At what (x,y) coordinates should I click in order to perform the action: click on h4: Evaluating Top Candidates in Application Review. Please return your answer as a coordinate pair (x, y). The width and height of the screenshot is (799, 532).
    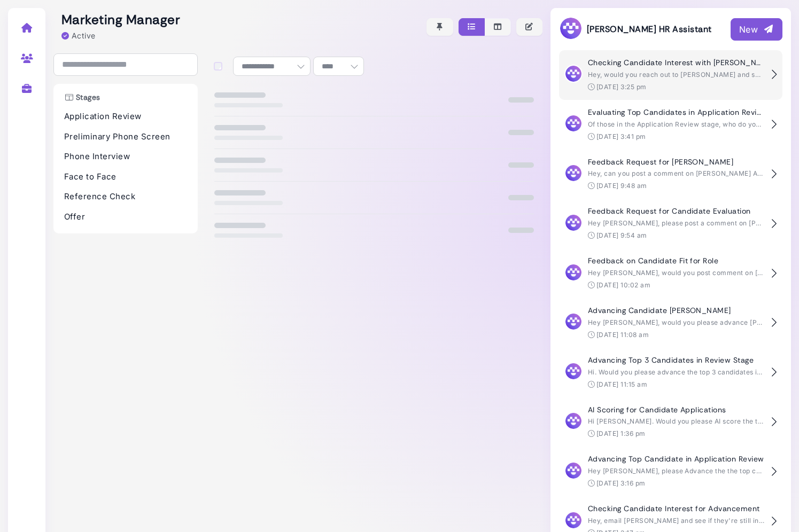
    Looking at the image, I should click on (676, 112).